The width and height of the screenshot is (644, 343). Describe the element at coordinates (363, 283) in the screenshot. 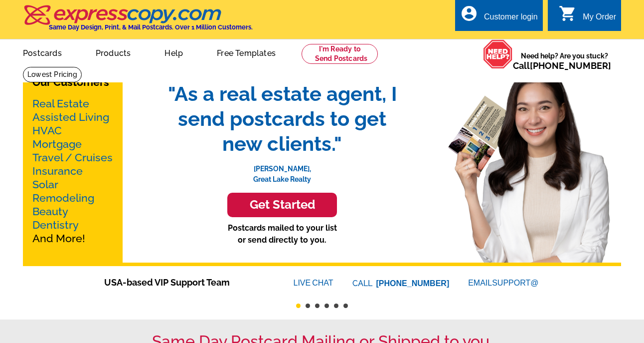

I see `font: CALL` at that location.